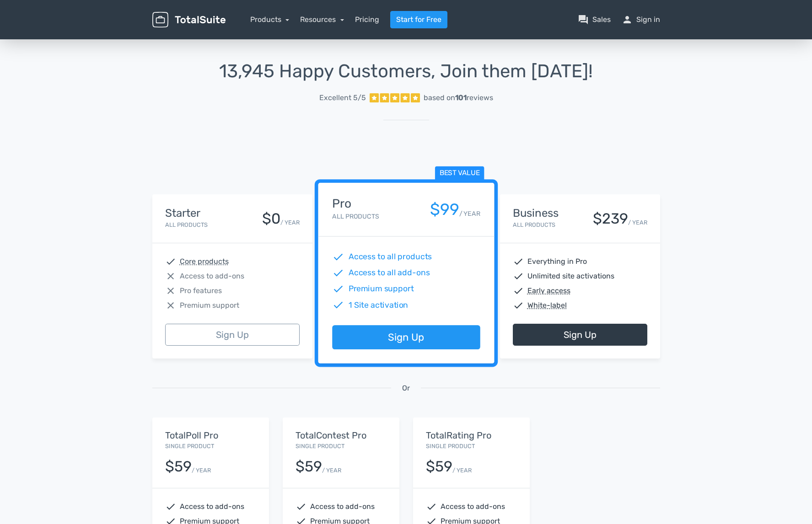 This screenshot has height=524, width=812. I want to click on a: Products, so click(270, 19).